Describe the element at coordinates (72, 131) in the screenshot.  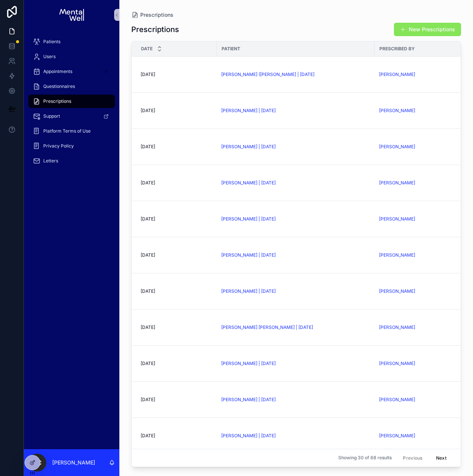
I see `a: Platform Terms of Use` at that location.